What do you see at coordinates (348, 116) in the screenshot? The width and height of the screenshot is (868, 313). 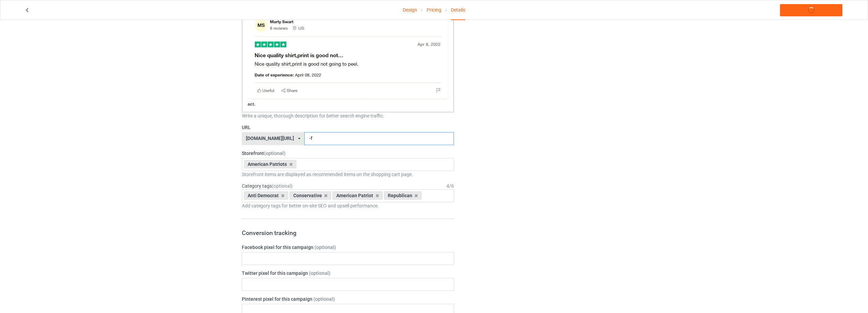 I see `div: Write a unique, thorough description for better search engine traffic.` at bounding box center [348, 116].